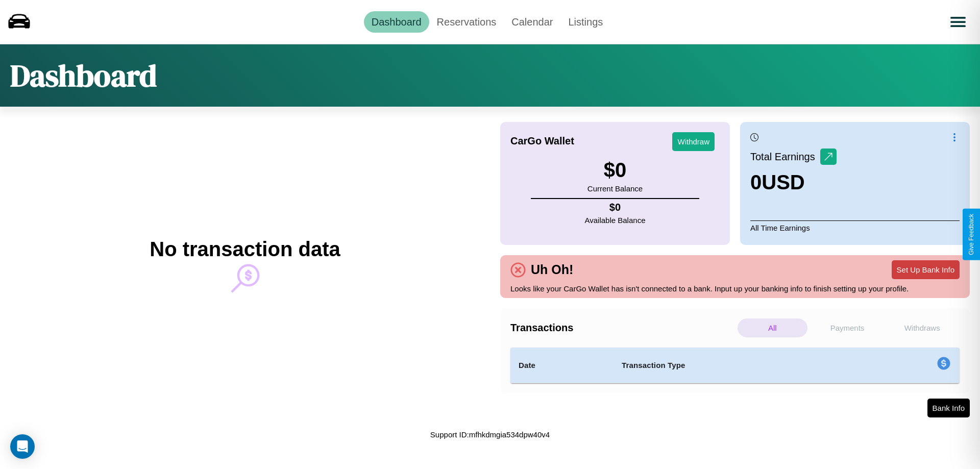 This screenshot has width=980, height=469. What do you see at coordinates (793, 182) in the screenshot?
I see `h3: 0 USD` at bounding box center [793, 182].